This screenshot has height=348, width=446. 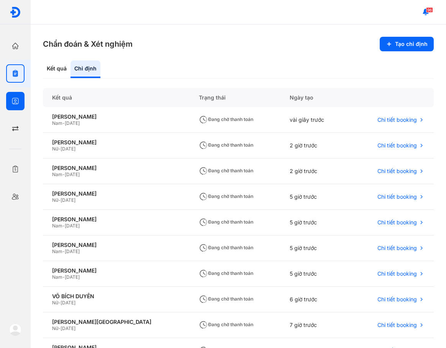 What do you see at coordinates (429, 10) in the screenshot?
I see `span: 96` at bounding box center [429, 10].